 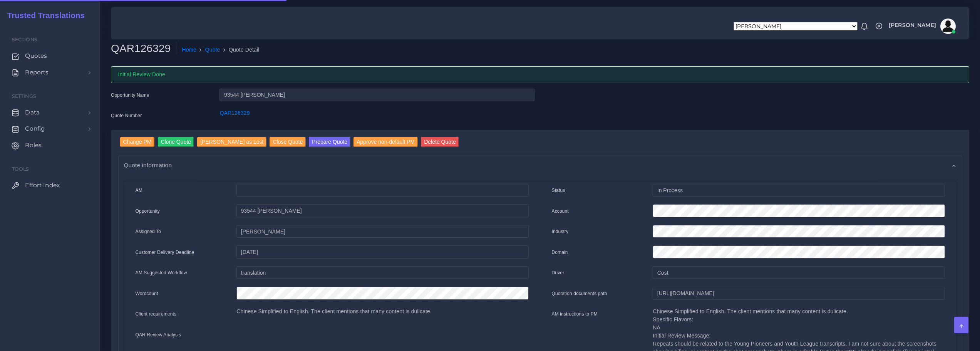 I want to click on span: Quote information, so click(x=148, y=165).